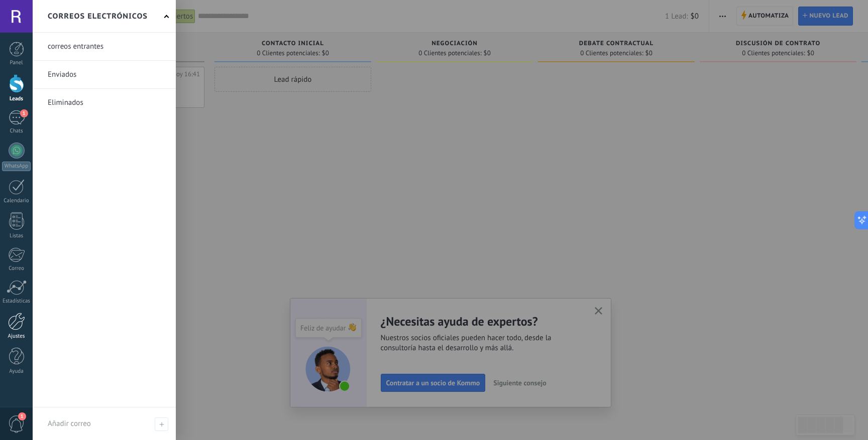 This screenshot has width=868, height=440. I want to click on div: Ayuda, so click(16, 371).